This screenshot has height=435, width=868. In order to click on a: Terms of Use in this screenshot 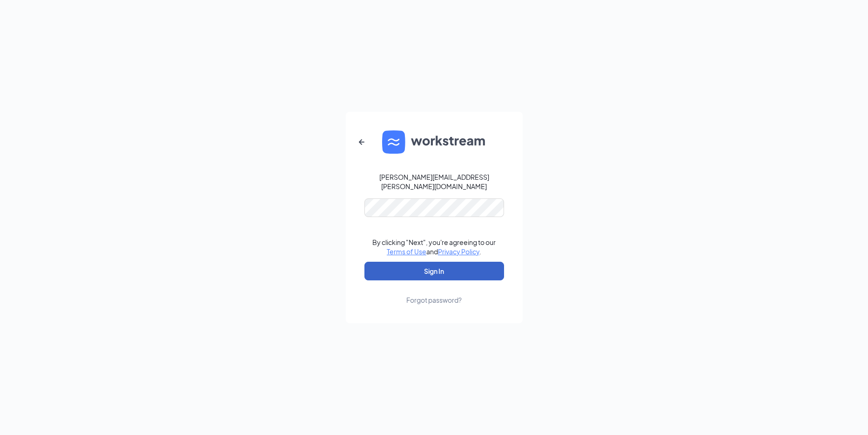, I will do `click(406, 252)`.